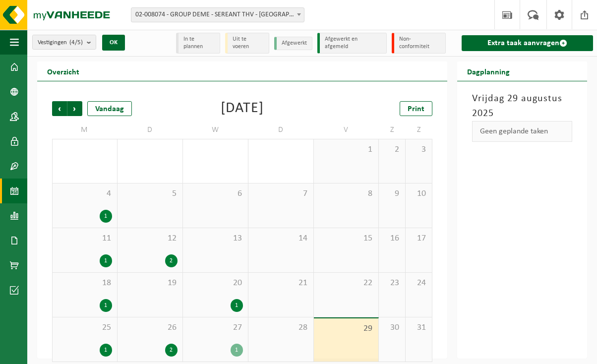 The width and height of the screenshot is (597, 364). Describe the element at coordinates (347, 130) in the screenshot. I see `td: V` at that location.